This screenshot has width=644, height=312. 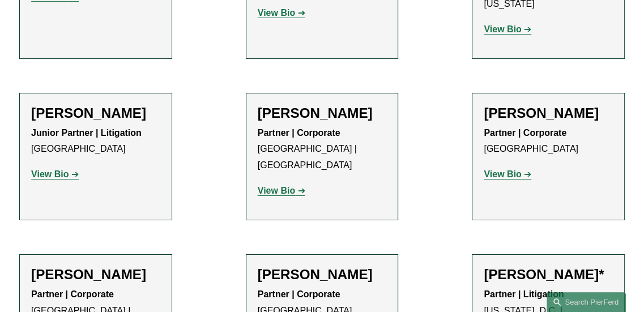 What do you see at coordinates (587, 302) in the screenshot?
I see `a: Search this site` at bounding box center [587, 302].